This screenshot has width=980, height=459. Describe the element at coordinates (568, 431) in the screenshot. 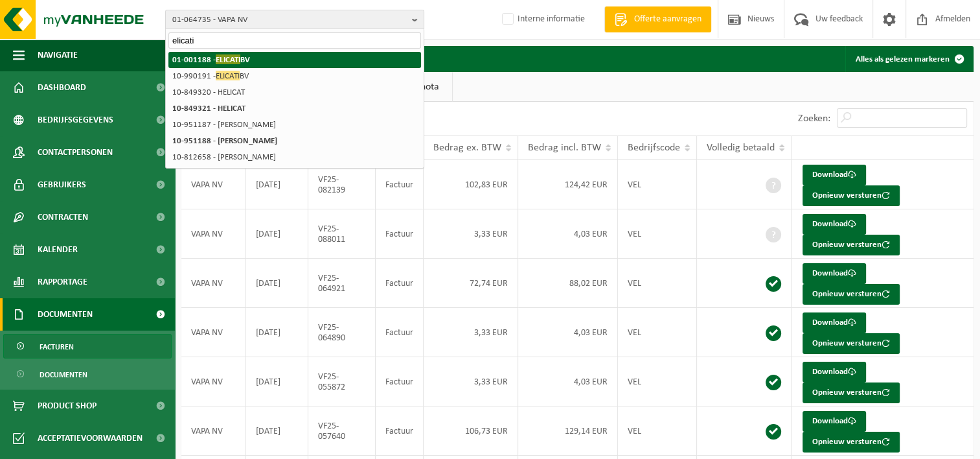

I see `td: 129,14 EUR` at that location.